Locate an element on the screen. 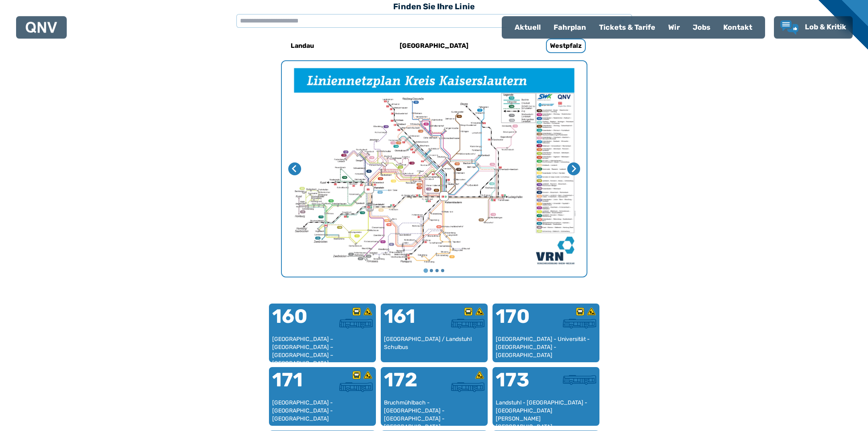  div: 161 is located at coordinates (409, 321).